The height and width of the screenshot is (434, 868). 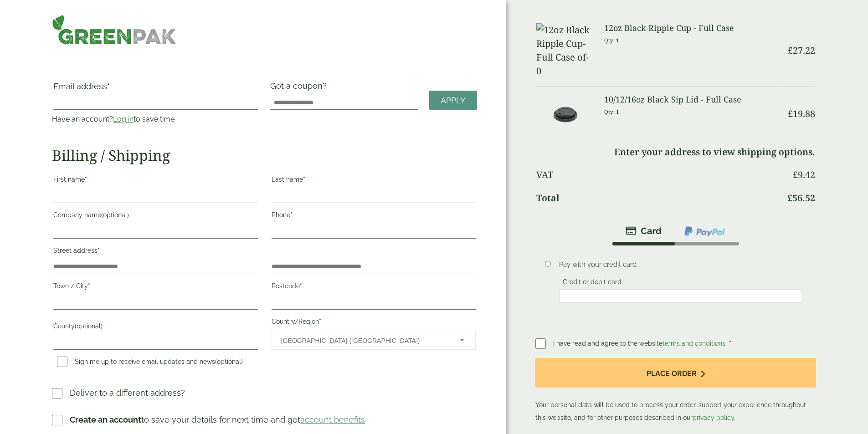 I want to click on label: First name, so click(x=155, y=181).